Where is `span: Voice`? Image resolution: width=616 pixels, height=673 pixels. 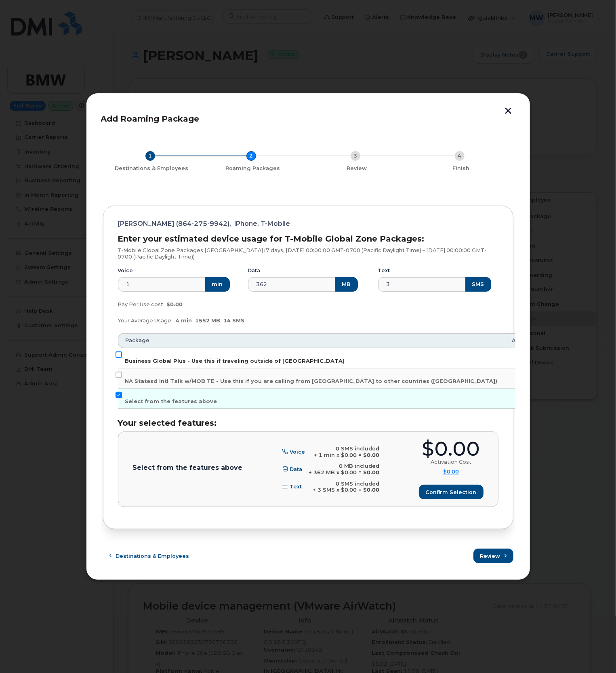
span: Voice is located at coordinates (298, 451).